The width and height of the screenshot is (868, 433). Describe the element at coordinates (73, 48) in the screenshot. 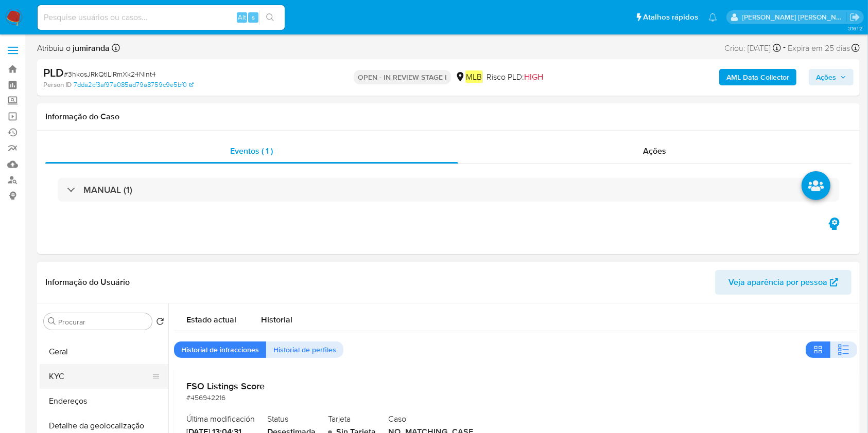

I see `span: Atribuiu o` at that location.